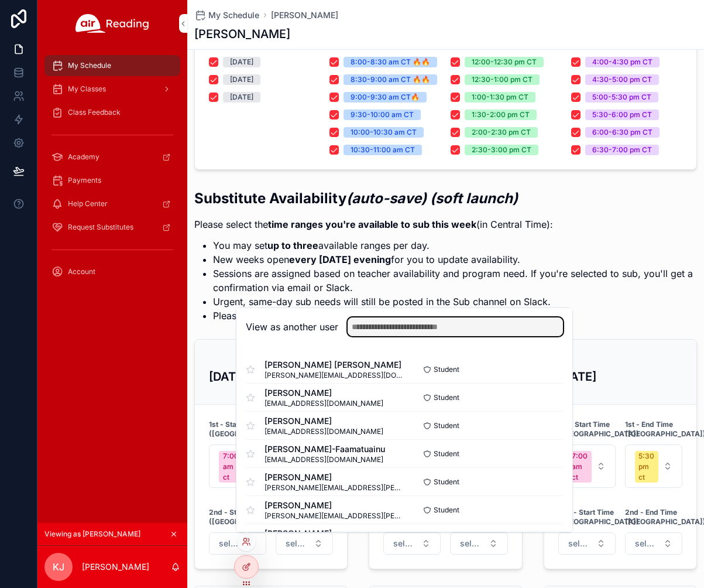  Describe the element at coordinates (292, 246) in the screenshot. I see `strong: up to three` at that location.